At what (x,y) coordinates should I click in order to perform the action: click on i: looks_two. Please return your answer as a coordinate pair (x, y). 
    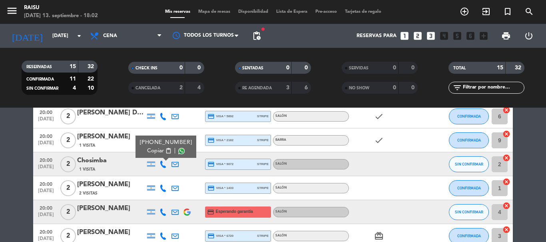
    Looking at the image, I should click on (417, 36).